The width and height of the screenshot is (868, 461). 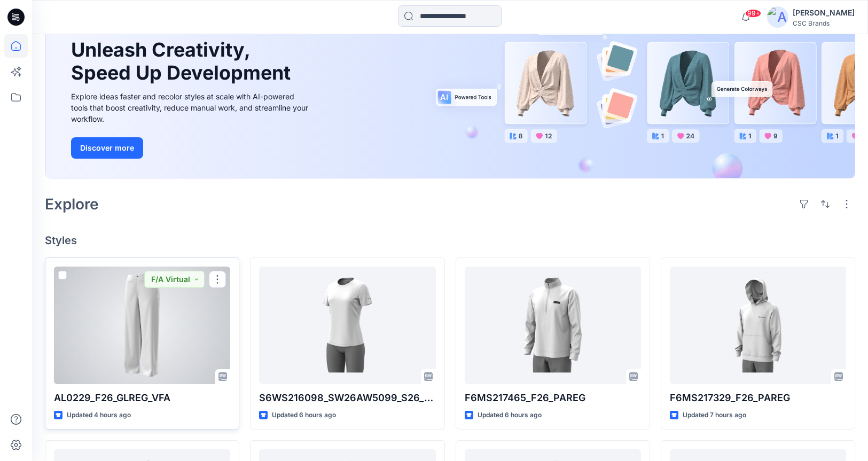 I want to click on div: CSC Brands, so click(x=823, y=23).